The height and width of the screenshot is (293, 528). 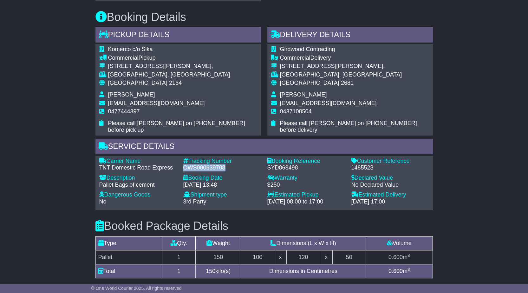 What do you see at coordinates (306, 161) in the screenshot?
I see `div: Booking Reference` at bounding box center [306, 161].